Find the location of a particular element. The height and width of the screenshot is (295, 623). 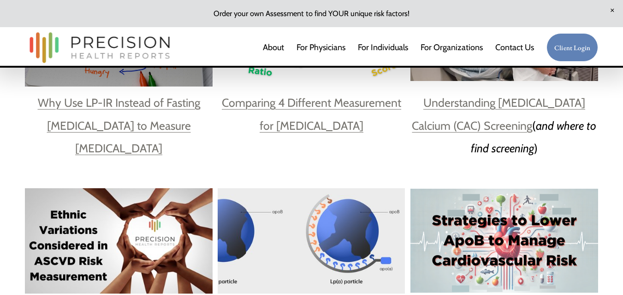

img: Precision Health Reports is located at coordinates (100, 47).